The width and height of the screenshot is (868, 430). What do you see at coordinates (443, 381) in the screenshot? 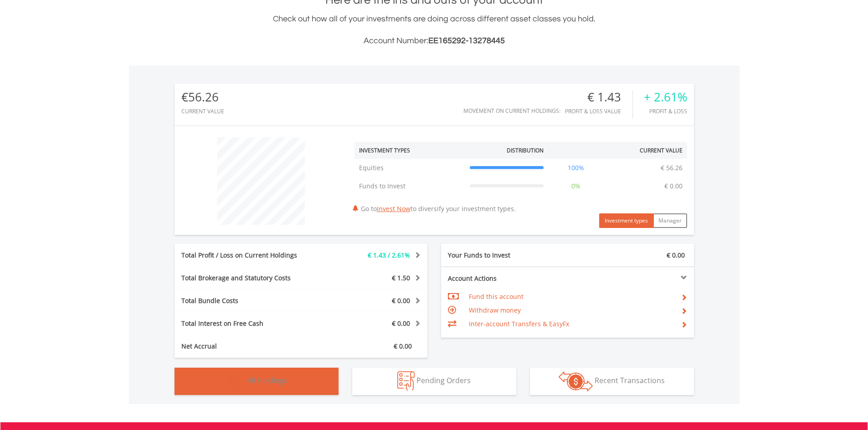
I see `span: Pending Orders` at bounding box center [443, 381].